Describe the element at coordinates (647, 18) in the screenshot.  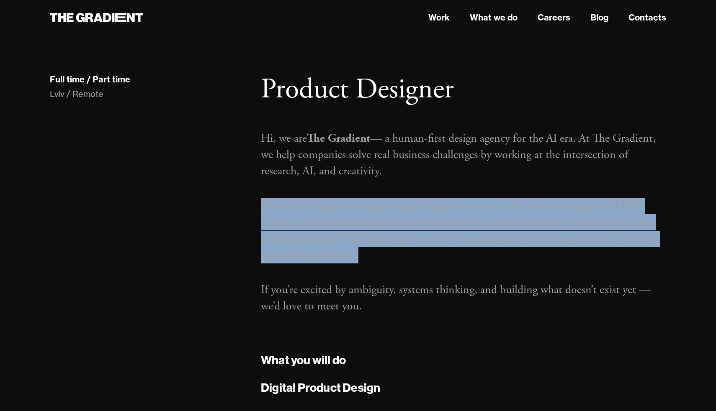
I see `a: Contacts` at that location.